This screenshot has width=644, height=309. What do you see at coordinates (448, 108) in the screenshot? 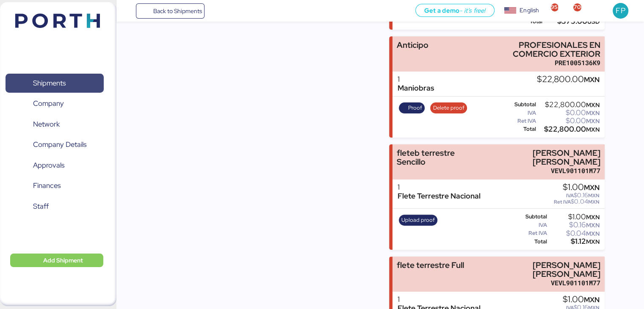
I see `button: Delete proof` at bounding box center [448, 108].